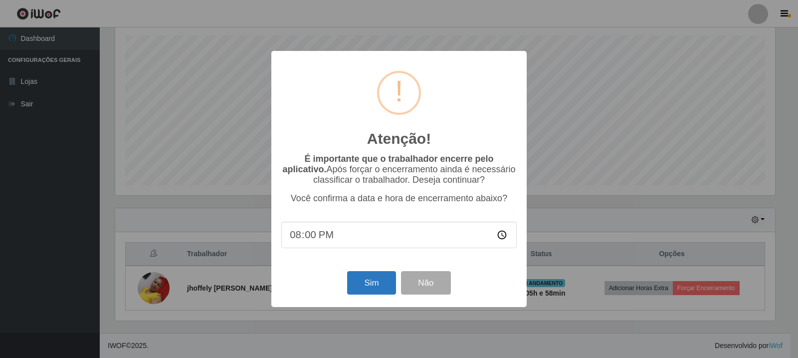  Describe the element at coordinates (388, 164) in the screenshot. I see `b: É importante que o trabalhador encerre pelo aplicativo.` at that location.